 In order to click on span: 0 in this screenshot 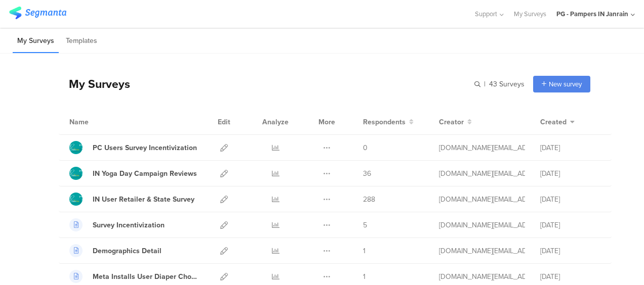, I will do `click(365, 147)`.